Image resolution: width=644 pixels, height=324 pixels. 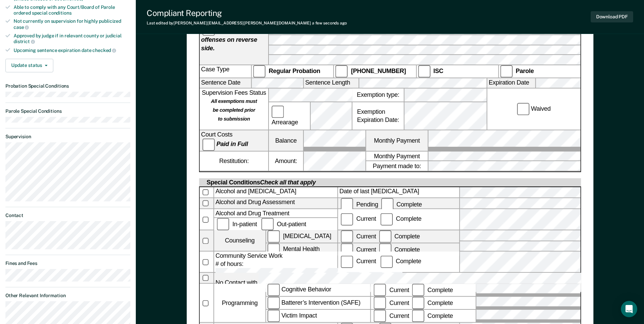 I want to click on dt: Contact, so click(x=68, y=216).